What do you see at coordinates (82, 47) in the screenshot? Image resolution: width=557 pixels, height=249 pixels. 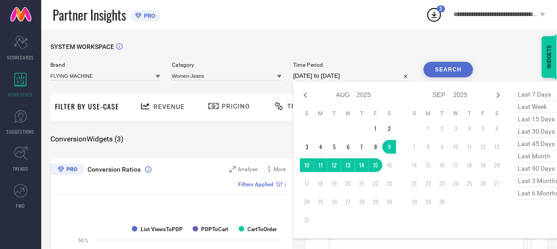 I see `span: SYSTEM WORKSPACE` at bounding box center [82, 47].